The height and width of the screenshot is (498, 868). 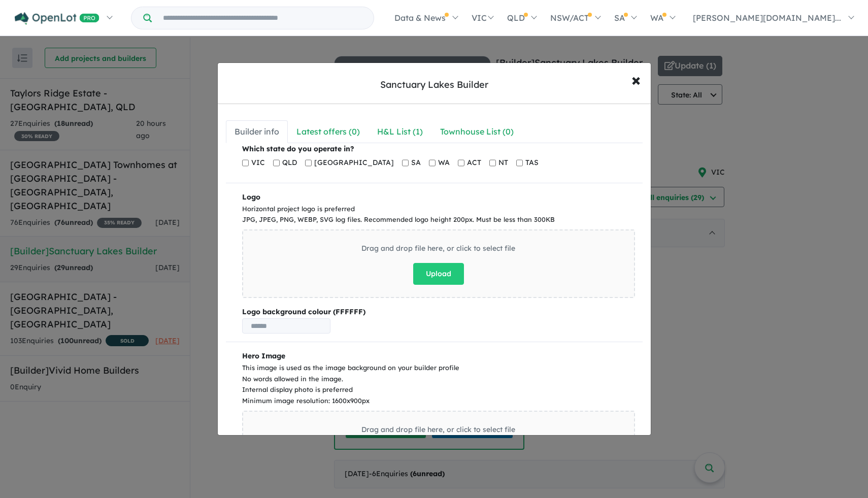 What do you see at coordinates (258, 163) in the screenshot?
I see `span: VIC` at bounding box center [258, 163].